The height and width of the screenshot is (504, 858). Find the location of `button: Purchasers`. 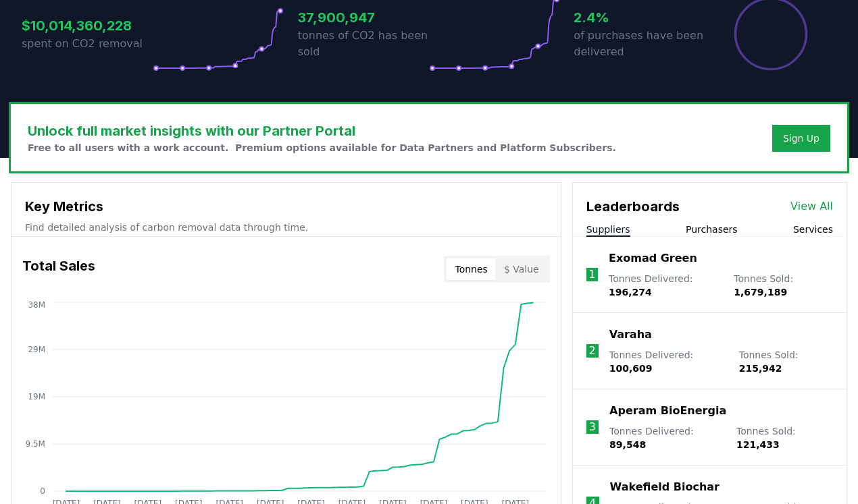

button: Purchasers is located at coordinates (711, 230).